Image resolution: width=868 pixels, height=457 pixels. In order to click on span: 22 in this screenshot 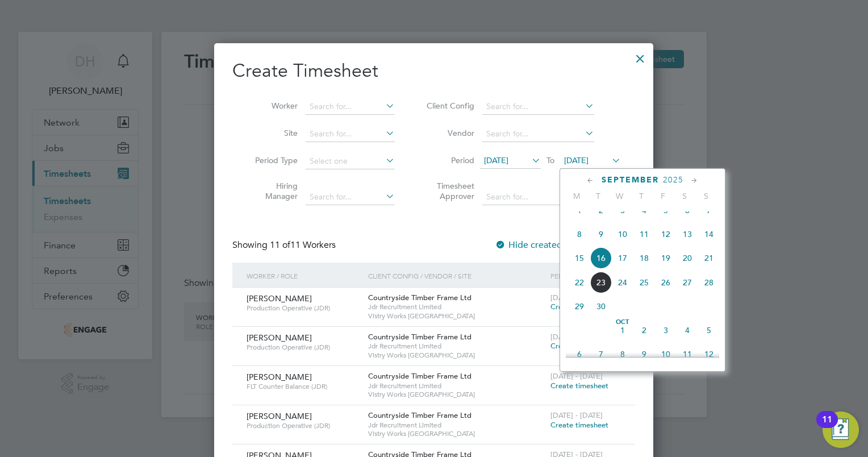, I will do `click(580, 283)`.